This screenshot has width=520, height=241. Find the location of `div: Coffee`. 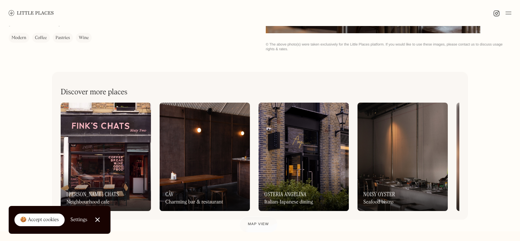

div: Coffee is located at coordinates (41, 38).